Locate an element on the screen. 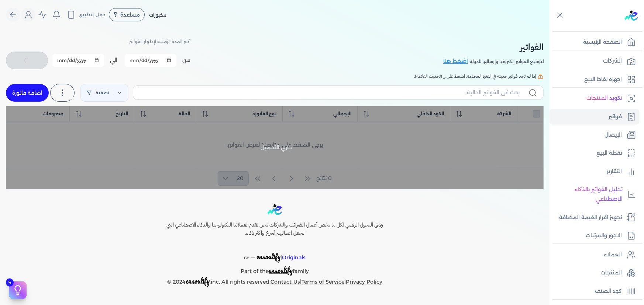 The image size is (644, 305). p: تكويد المنتجات is located at coordinates (604, 98).